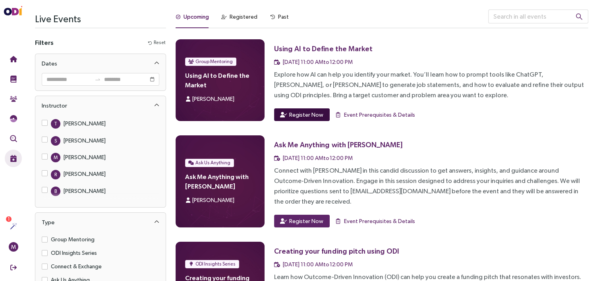 Image resolution: width=601 pixels, height=281 pixels. What do you see at coordinates (244, 17) in the screenshot?
I see `div: Registered` at bounding box center [244, 17].